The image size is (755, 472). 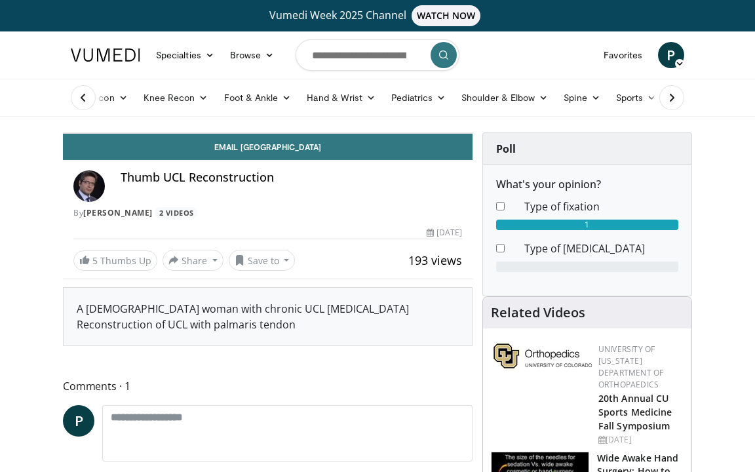 What do you see at coordinates (185, 55) in the screenshot?
I see `a: Specialties` at bounding box center [185, 55].